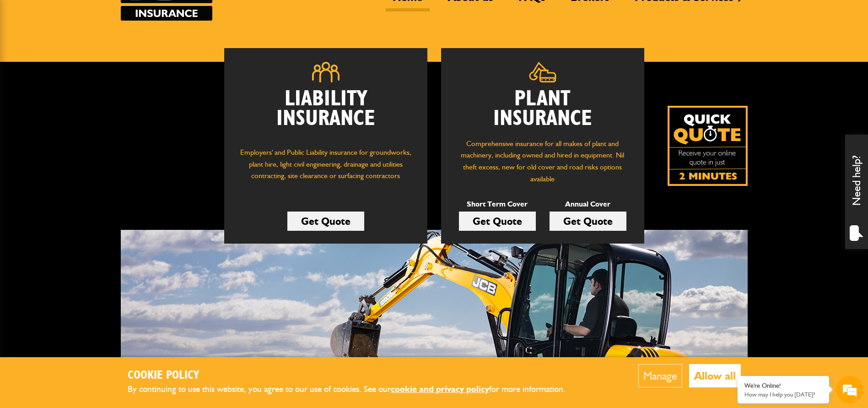 This screenshot has height=408, width=868. Describe the element at coordinates (440, 389) in the screenshot. I see `a: cookie and privacy policy` at that location.